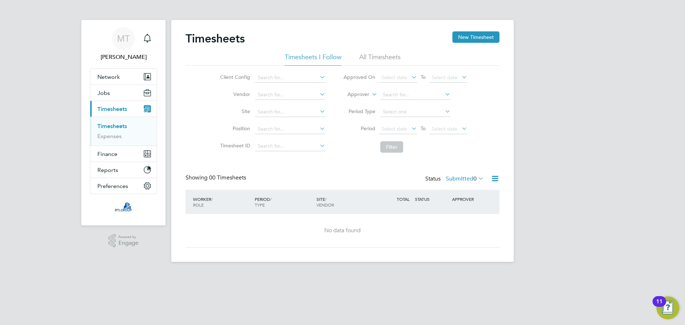 The width and height of the screenshot is (685, 325). I want to click on a: Powered byEngage, so click(123, 241).